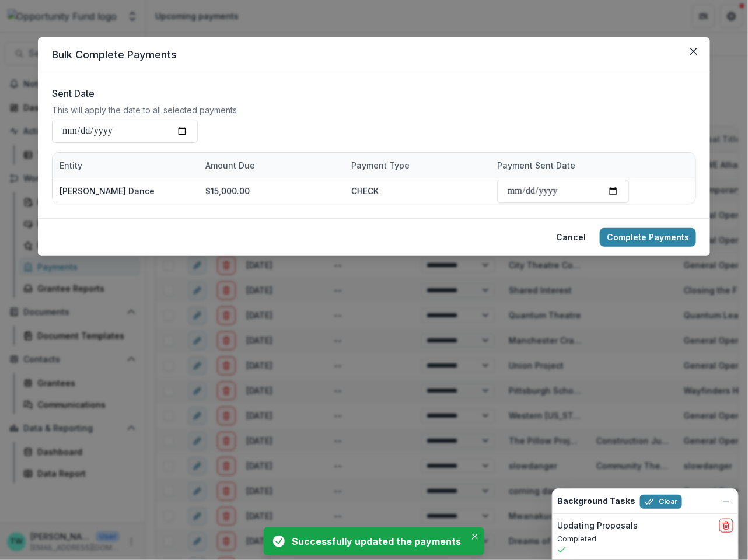  Describe the element at coordinates (727, 501) in the screenshot. I see `button: Dismiss` at that location.